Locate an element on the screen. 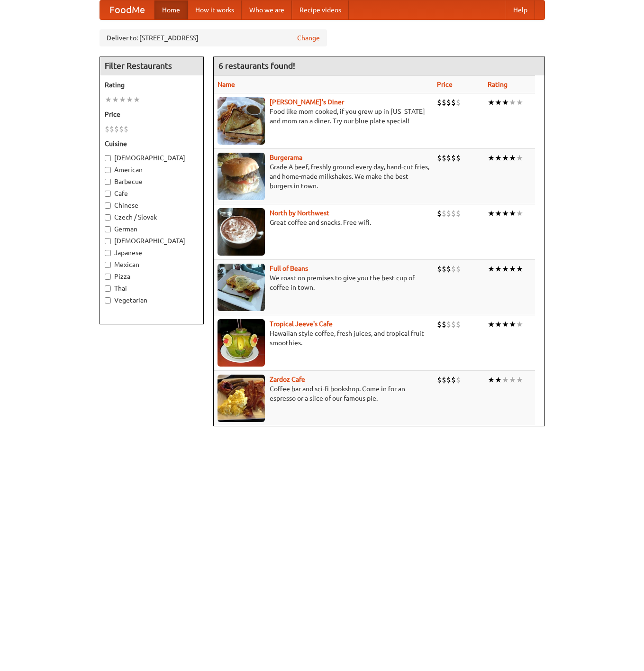 Image resolution: width=644 pixels, height=671 pixels. a: Rating is located at coordinates (498, 84).